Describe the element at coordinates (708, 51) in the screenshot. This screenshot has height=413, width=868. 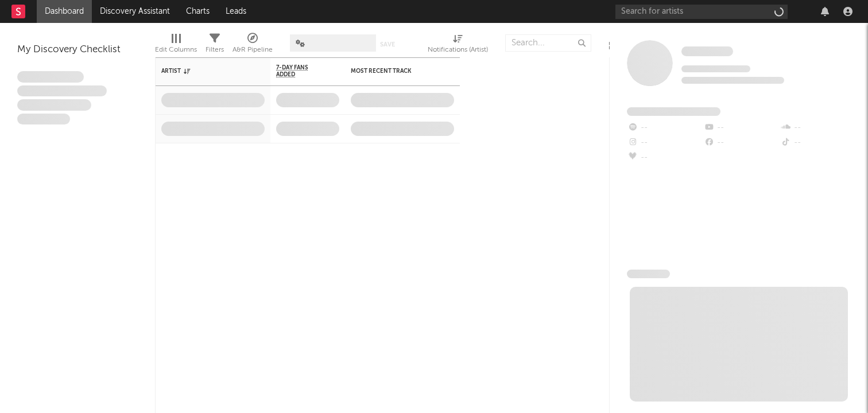
I see `span: Some Artist` at that location.